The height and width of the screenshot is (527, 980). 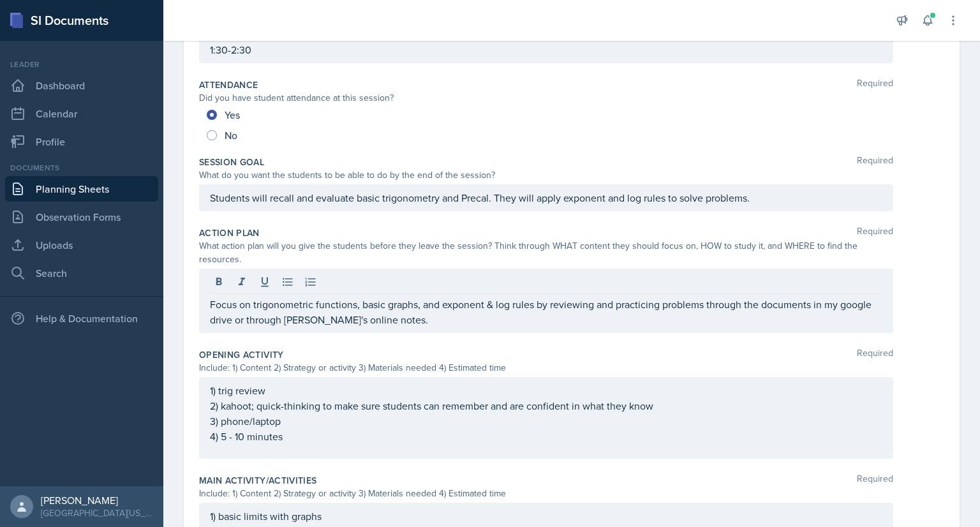 I want to click on label: Main Activity/Activities, so click(x=258, y=480).